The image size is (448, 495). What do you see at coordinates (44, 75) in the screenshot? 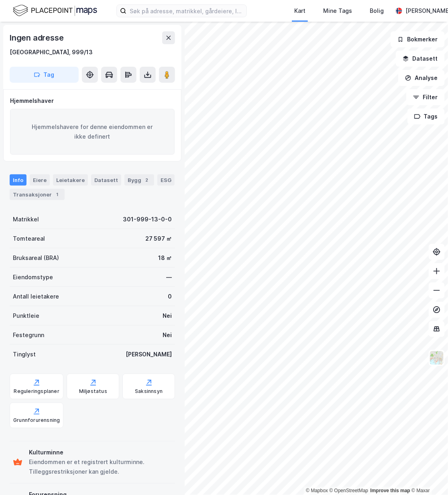
I see `button: Tag` at bounding box center [44, 75].